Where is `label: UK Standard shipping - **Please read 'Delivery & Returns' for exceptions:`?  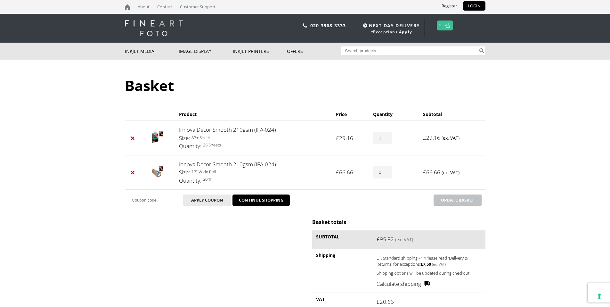 label: UK Standard shipping - **Please read 'Delivery & Returns' for exceptions: is located at coordinates (423, 260).